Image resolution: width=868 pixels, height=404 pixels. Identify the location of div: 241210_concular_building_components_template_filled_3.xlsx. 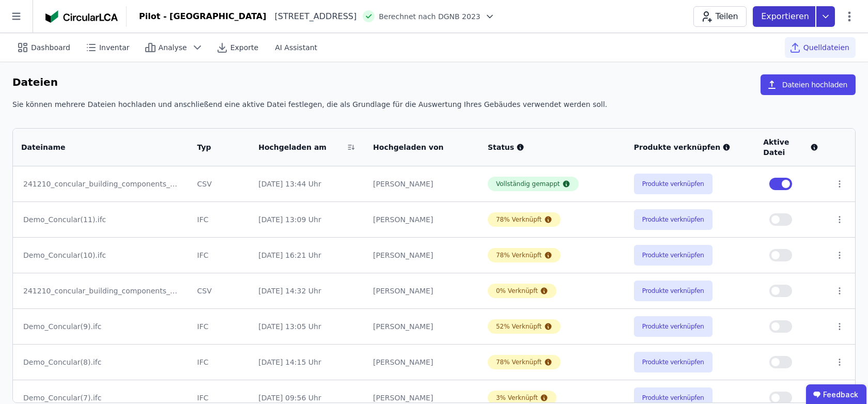
(101, 184).